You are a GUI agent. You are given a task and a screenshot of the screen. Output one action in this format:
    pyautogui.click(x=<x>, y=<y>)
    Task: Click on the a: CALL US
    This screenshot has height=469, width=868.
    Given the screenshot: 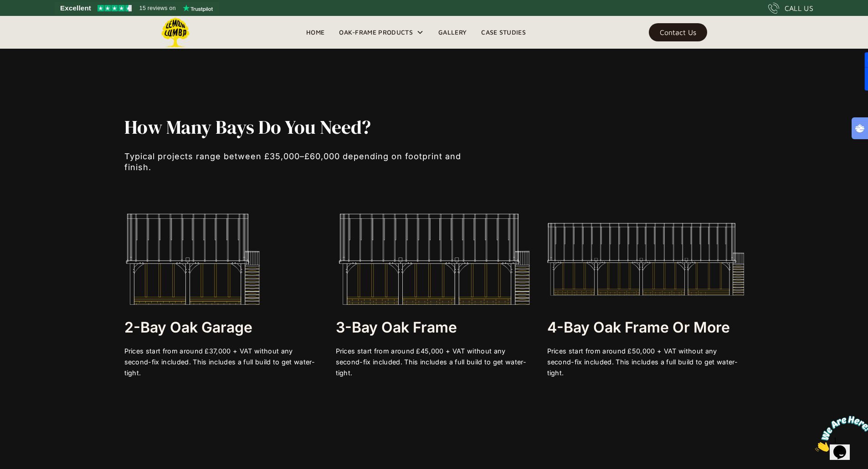 What is the action you would take?
    pyautogui.click(x=791, y=8)
    